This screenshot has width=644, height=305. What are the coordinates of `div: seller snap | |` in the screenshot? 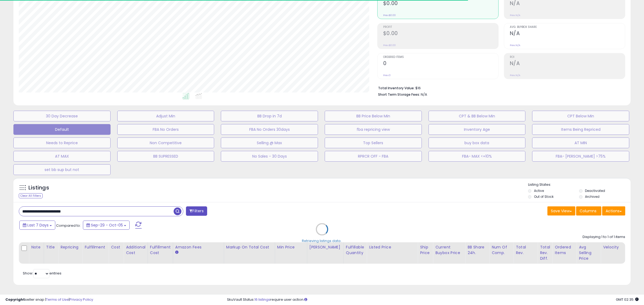 It's located at (49, 300).